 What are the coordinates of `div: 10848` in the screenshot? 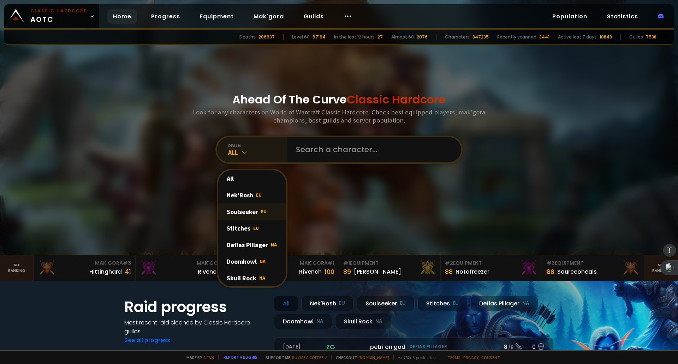 It's located at (606, 37).